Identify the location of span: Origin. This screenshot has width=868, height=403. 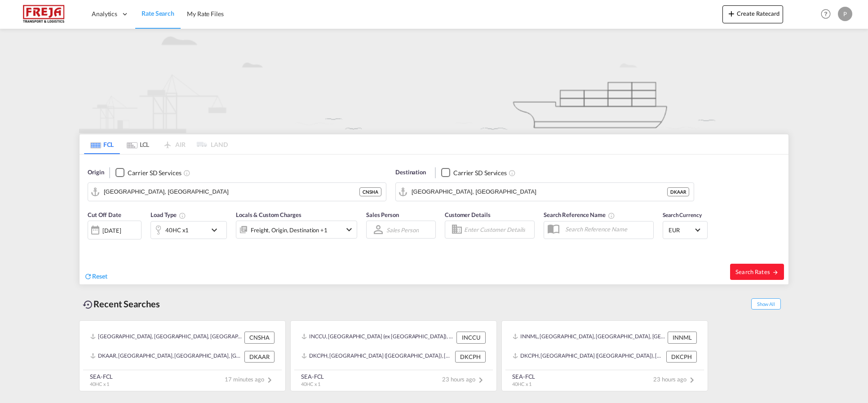
(96, 172).